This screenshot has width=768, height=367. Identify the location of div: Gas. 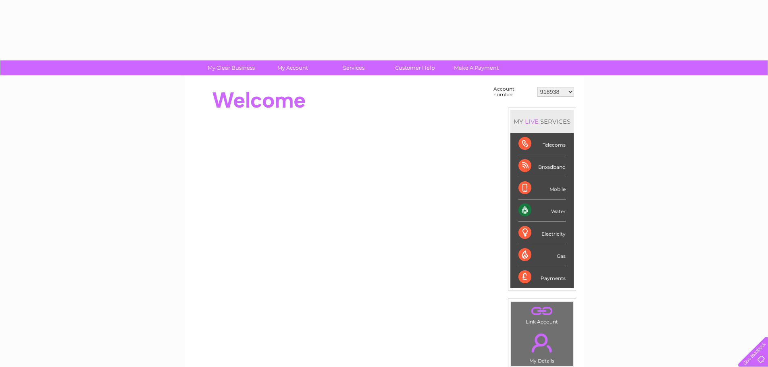
(542, 255).